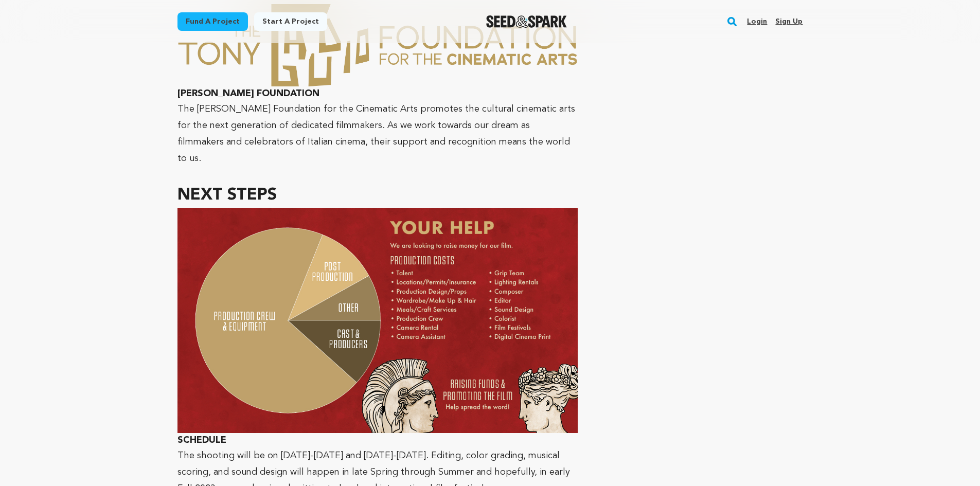 This screenshot has width=980, height=486. What do you see at coordinates (378, 320) in the screenshot?
I see `img: 1677881560-Seed%20&%20Spark%20Layouts9.jpg` at bounding box center [378, 320].